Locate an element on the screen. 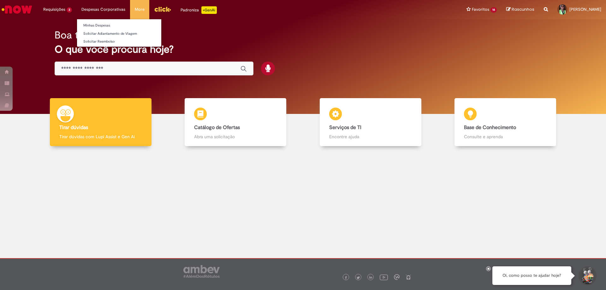 This screenshot has height=290, width=606. img: click_logo_yellow_360x200.png is located at coordinates (163, 9).